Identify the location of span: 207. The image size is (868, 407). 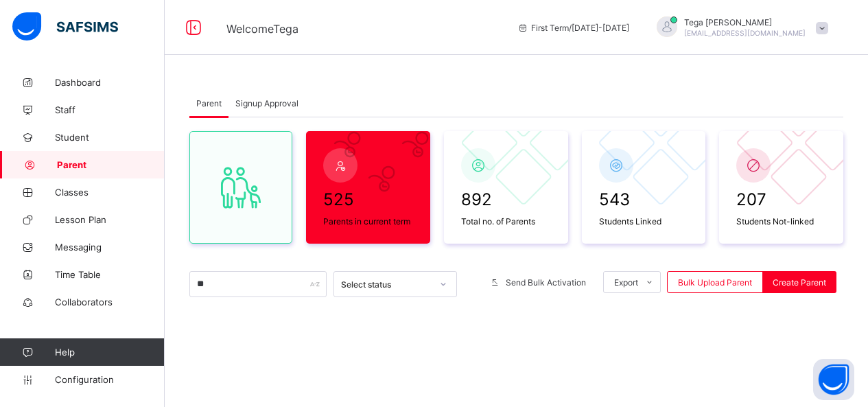
(781, 199).